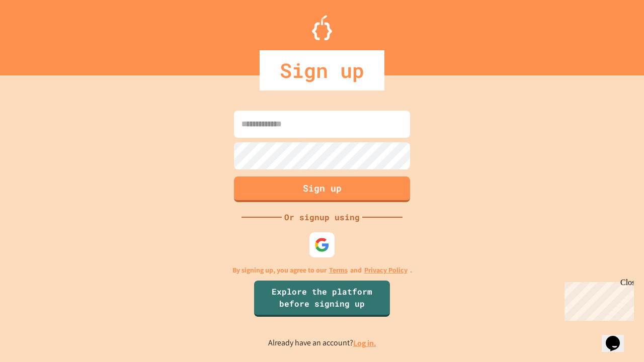 The image size is (644, 362). Describe the element at coordinates (365, 343) in the screenshot. I see `a: Log in.` at that location.